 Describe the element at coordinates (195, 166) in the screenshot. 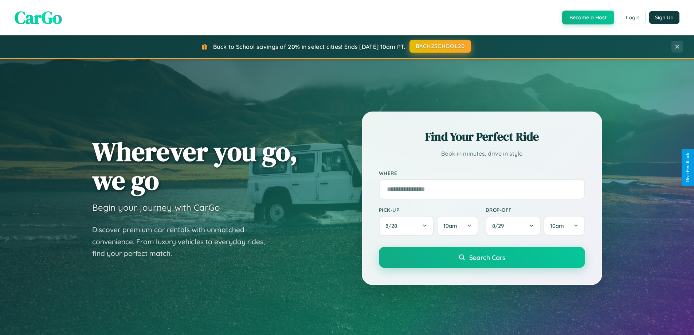

I see `h1: Wherever you go, we go` at that location.